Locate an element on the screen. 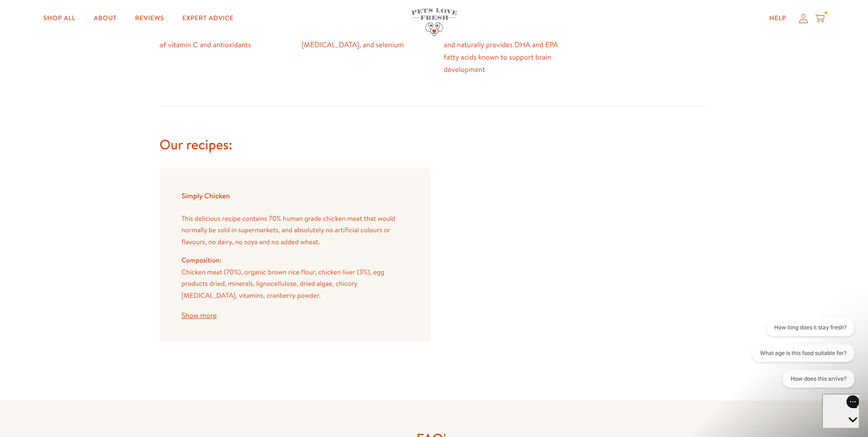  p: This delicious recipe contains 70% human grade chicken meat that would normally be sold in superm... is located at coordinates (295, 230).